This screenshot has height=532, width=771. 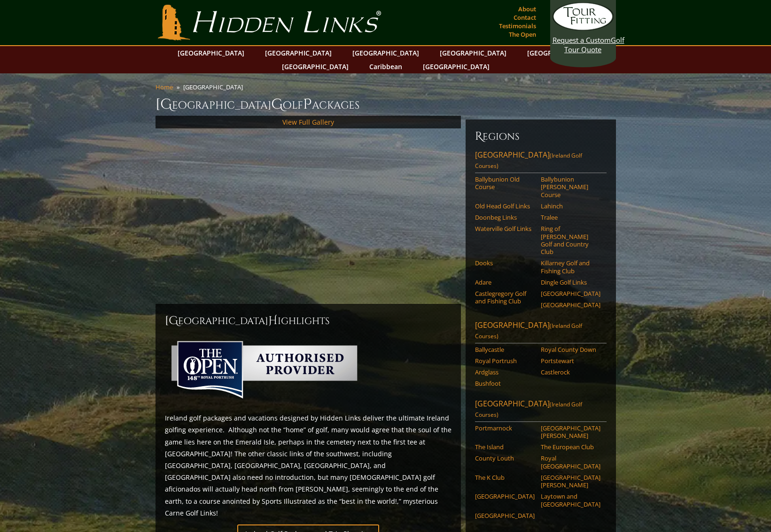 I want to click on a: View Full Gallery, so click(x=308, y=122).